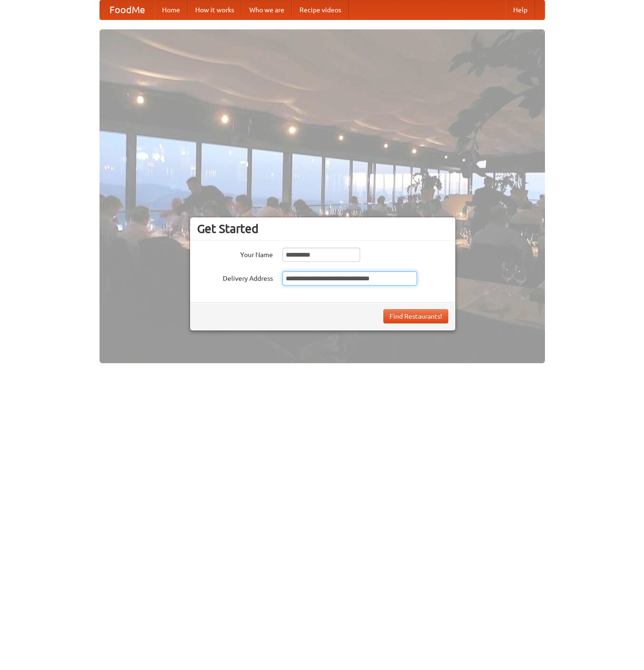 Image resolution: width=644 pixels, height=670 pixels. Describe the element at coordinates (267, 10) in the screenshot. I see `a: Who we are` at that location.